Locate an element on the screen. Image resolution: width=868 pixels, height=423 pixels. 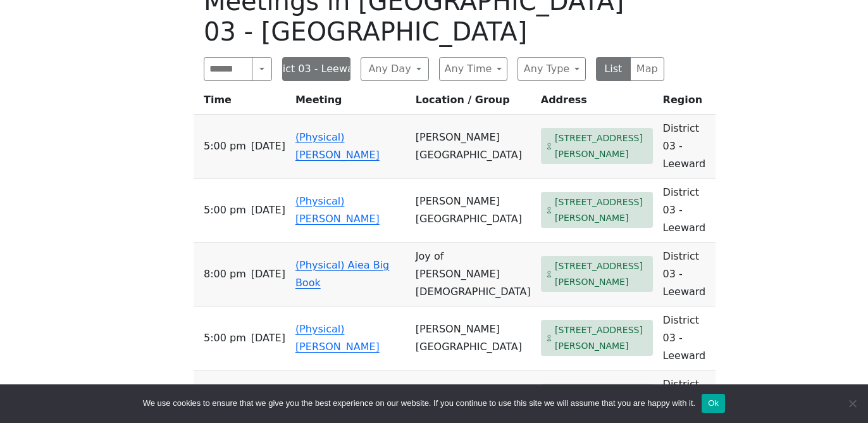
button: Any Type is located at coordinates (552, 69).